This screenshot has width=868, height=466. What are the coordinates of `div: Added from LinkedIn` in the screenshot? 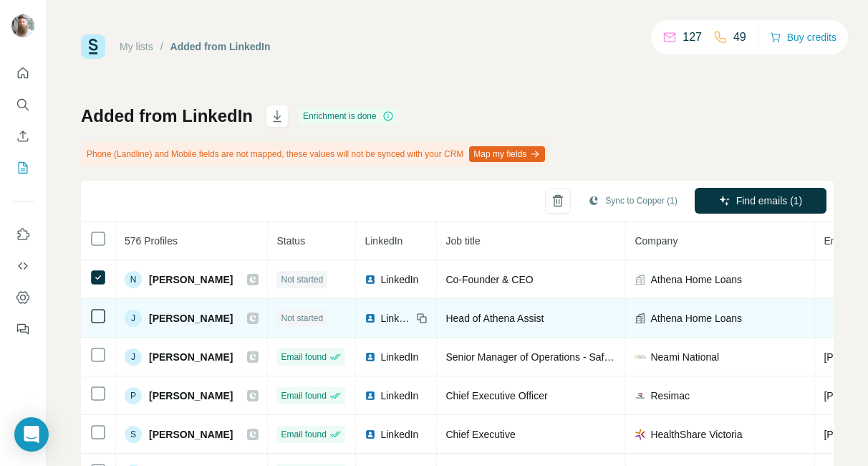 It's located at (220, 47).